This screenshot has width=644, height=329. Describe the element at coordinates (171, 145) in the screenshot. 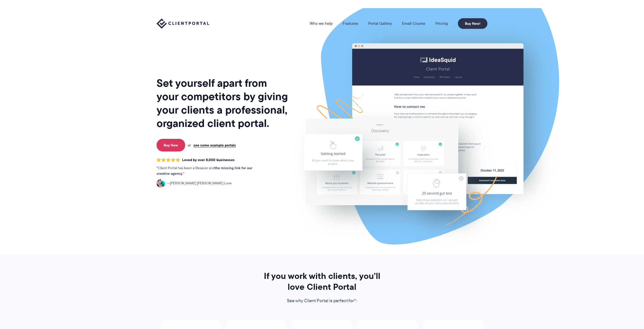

I see `a: Buy Now` at that location.